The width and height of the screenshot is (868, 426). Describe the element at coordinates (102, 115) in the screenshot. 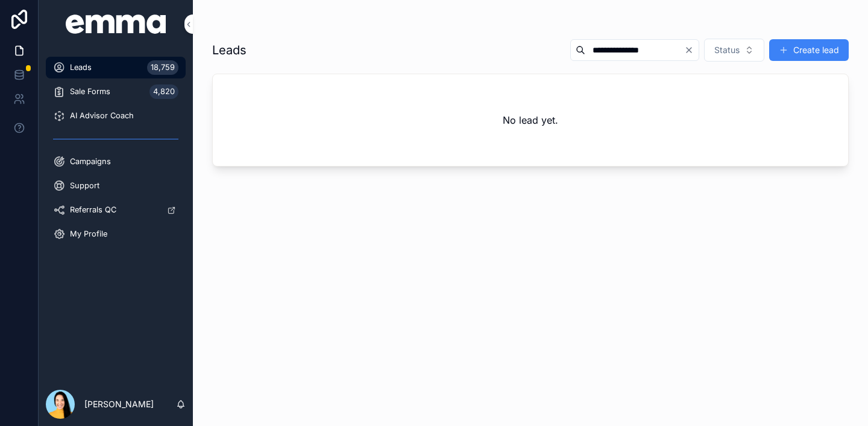

I see `span: AI Advisor Coach` at that location.